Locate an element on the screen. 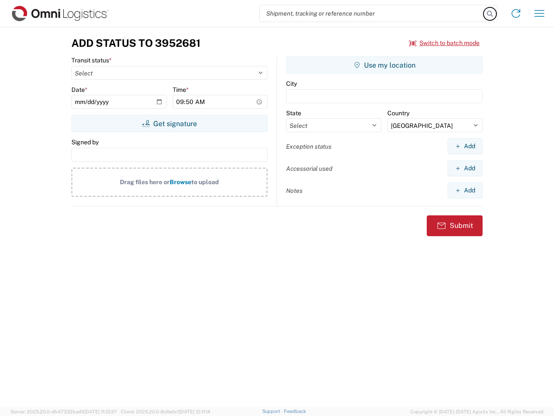 The height and width of the screenshot is (416, 554). input: Shipment, tracking or reference number is located at coordinates (372, 13).